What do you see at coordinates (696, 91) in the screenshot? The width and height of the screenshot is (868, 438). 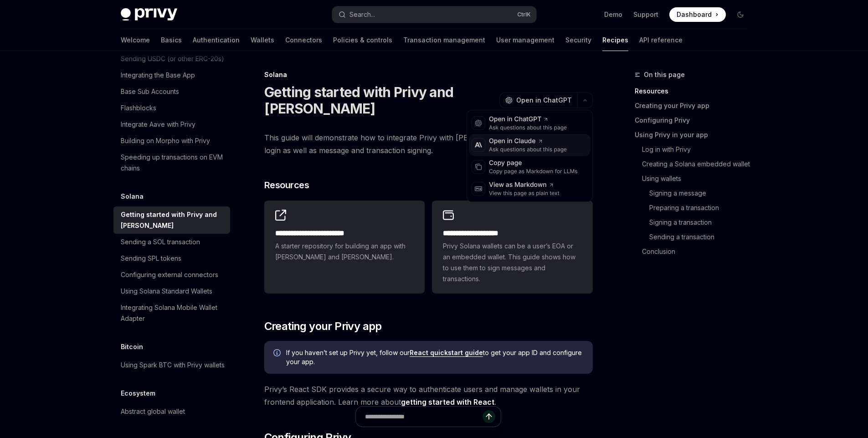 I see `a: Resources` at bounding box center [696, 91].